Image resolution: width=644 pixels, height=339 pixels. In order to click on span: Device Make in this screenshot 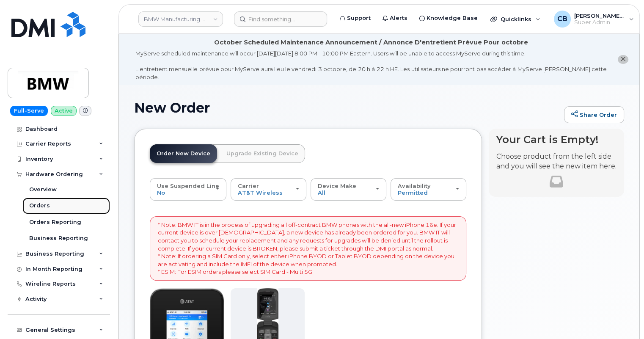, I will do `click(336, 186)`.